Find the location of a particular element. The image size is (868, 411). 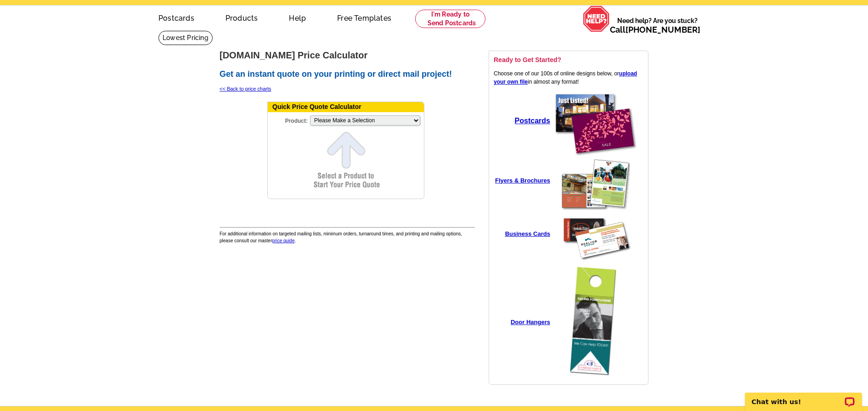

strong: Postcards is located at coordinates (532, 121).